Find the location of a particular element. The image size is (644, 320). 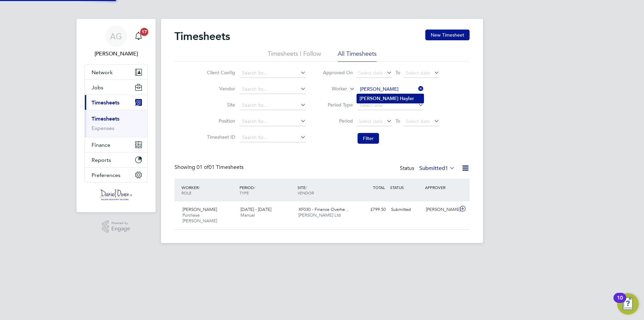

div: WORKER is located at coordinates (209, 190).